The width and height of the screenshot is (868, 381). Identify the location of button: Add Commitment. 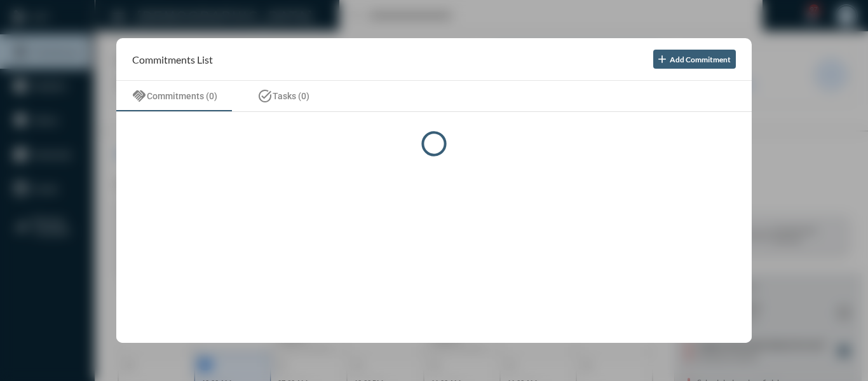
(695, 59).